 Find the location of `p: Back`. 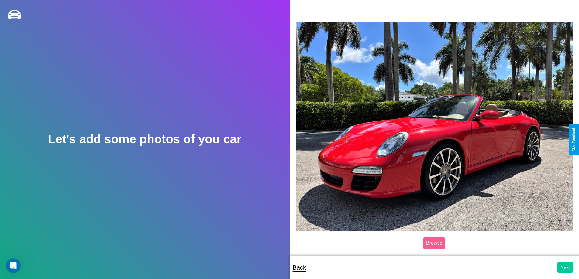

p: Back is located at coordinates (299, 268).